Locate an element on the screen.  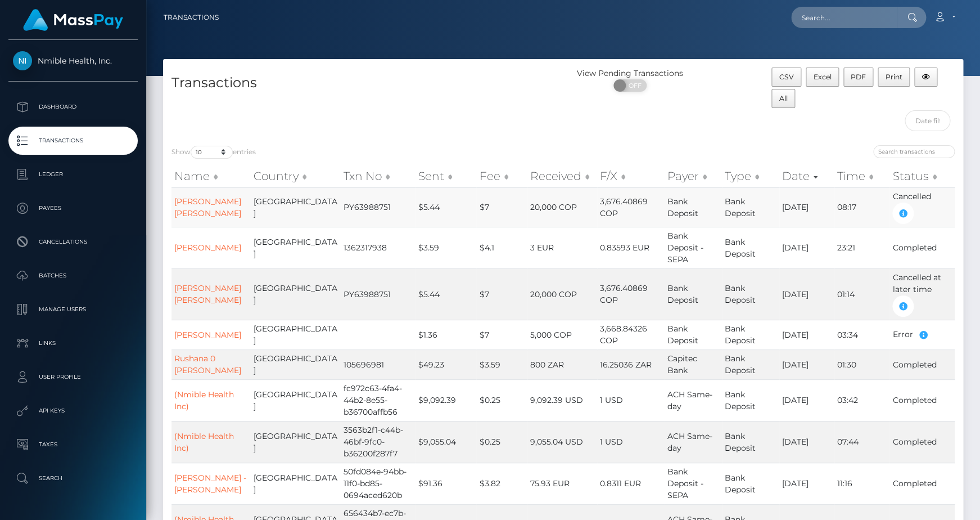
td: PY63988751 is located at coordinates (378, 294).